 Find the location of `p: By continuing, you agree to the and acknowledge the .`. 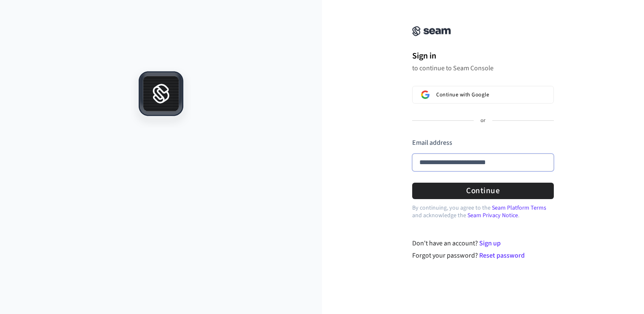

p: By continuing, you agree to the and acknowledge the . is located at coordinates (483, 211).